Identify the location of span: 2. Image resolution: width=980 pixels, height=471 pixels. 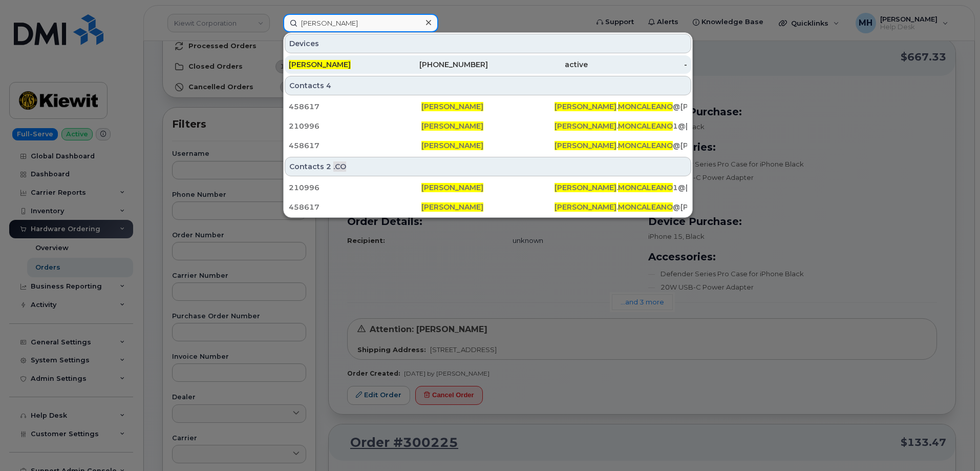
(329, 167).